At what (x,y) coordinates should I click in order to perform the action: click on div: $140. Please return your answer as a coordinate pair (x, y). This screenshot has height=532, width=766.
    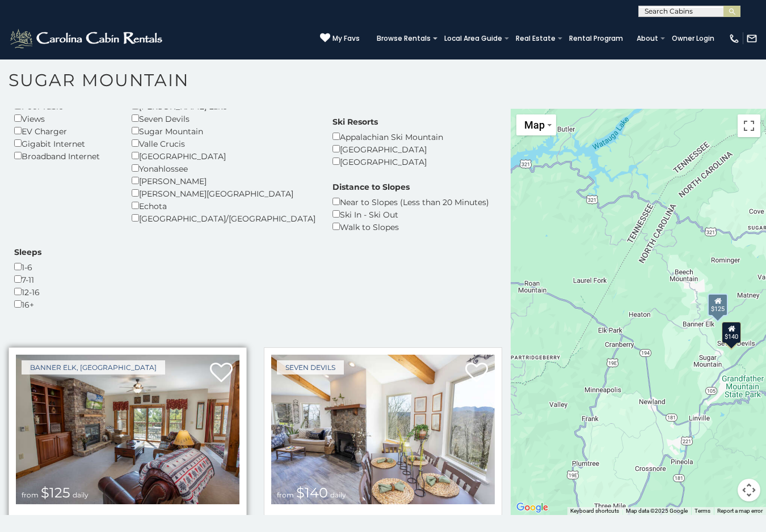
    Looking at the image, I should click on (731, 333).